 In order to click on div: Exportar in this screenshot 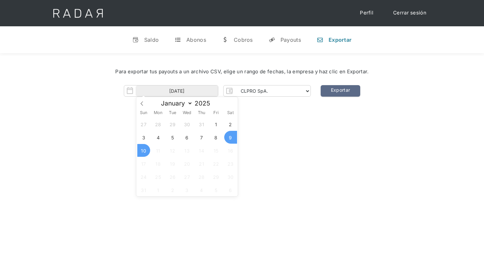, I will do `click(340, 40)`.